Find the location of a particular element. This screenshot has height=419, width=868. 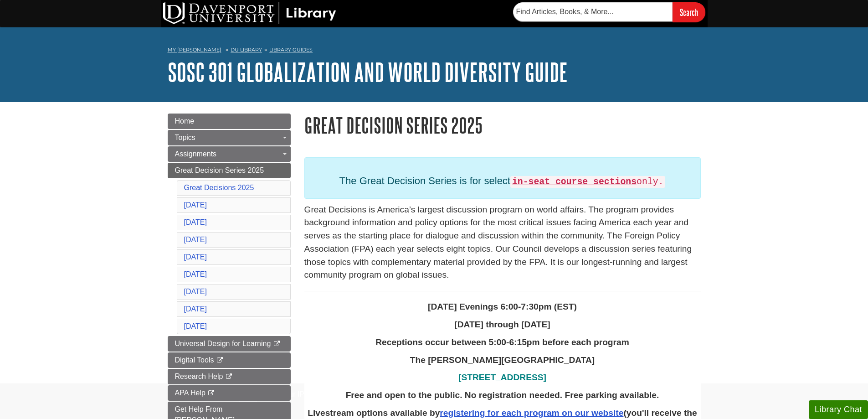

span: The Great Decision Series is for select is located at coordinates (503, 180).